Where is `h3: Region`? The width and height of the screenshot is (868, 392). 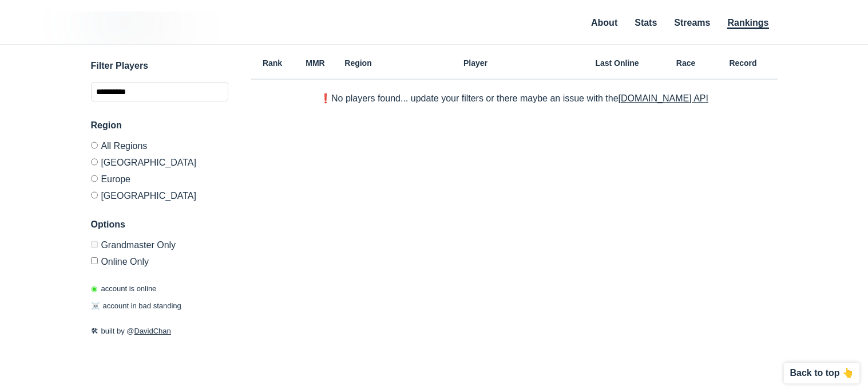
h3: Region is located at coordinates (160, 125).